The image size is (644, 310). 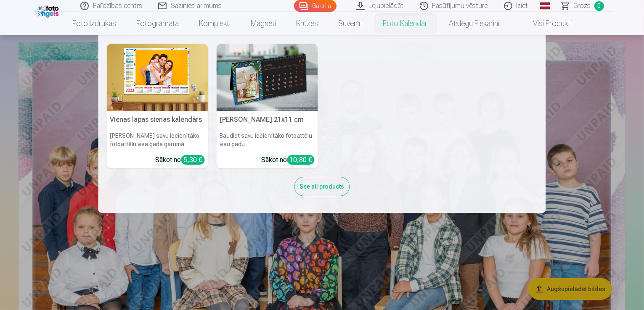 What do you see at coordinates (193, 159) in the screenshot?
I see `div: 5,30 €` at bounding box center [193, 159].